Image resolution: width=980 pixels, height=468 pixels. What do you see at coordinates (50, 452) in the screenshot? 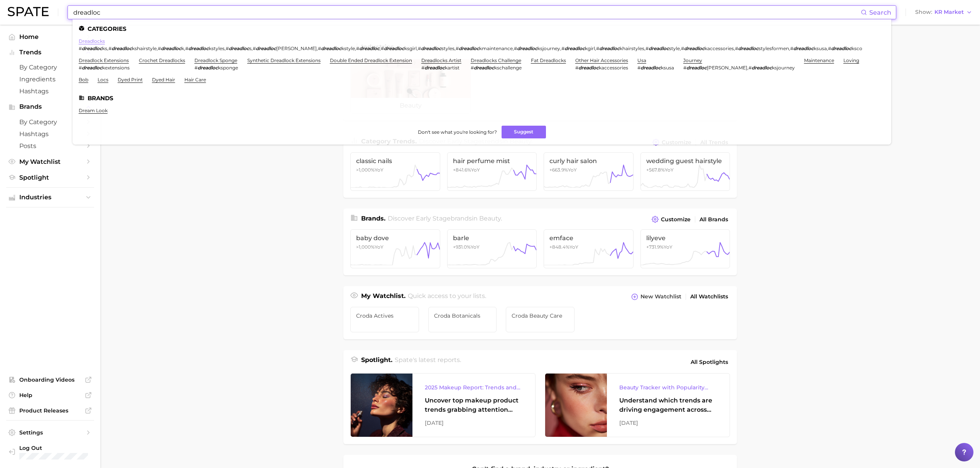
I see `a: Log out. Currently logged in with e-mail hannah.kohl@croda.com.` at bounding box center [50, 452].